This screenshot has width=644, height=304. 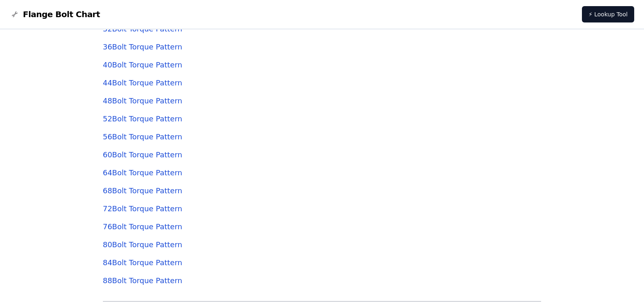 I want to click on a: 36Bolt Torque Pattern, so click(x=143, y=47).